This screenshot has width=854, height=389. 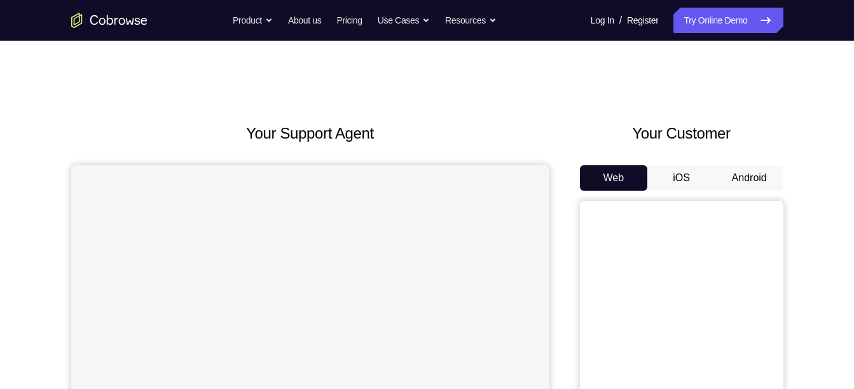 What do you see at coordinates (470, 20) in the screenshot?
I see `button: Resources` at bounding box center [470, 20].